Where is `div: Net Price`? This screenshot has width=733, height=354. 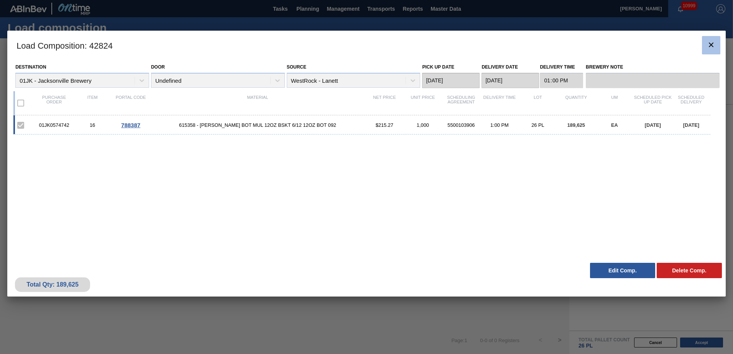
div: Net Price is located at coordinates (385, 103).